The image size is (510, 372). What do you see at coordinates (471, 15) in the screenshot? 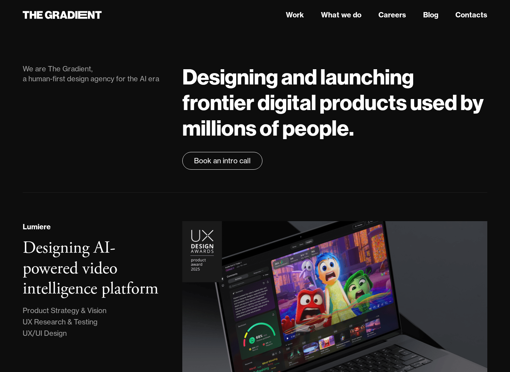
I see `a: Contacts` at bounding box center [471, 15].